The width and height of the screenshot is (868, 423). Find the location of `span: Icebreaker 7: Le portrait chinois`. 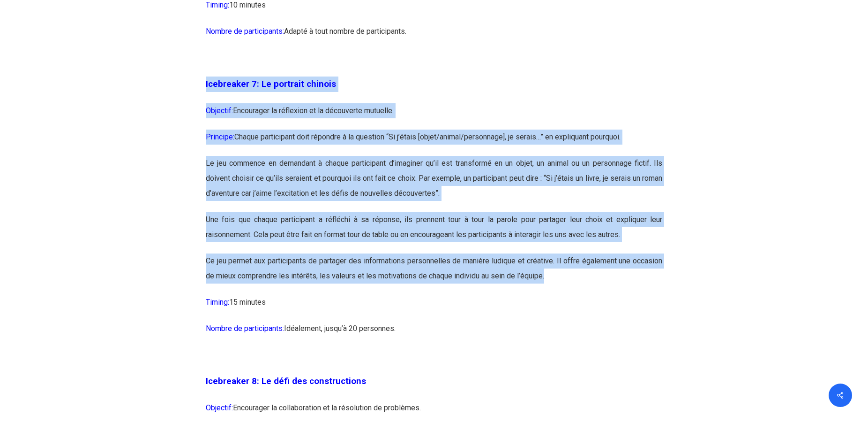

span: Icebreaker 7: Le portrait chinois is located at coordinates (271, 84).